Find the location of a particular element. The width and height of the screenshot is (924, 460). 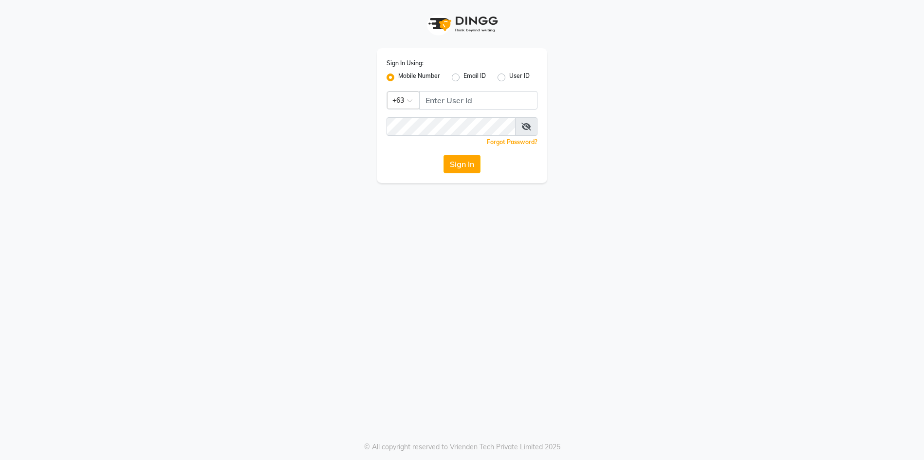

img: logo1.svg is located at coordinates (462, 24).